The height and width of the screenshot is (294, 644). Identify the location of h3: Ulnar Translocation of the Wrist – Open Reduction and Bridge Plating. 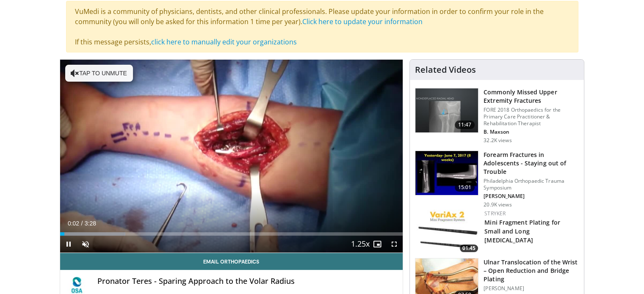
(531, 270).